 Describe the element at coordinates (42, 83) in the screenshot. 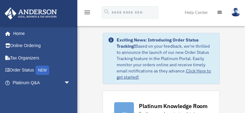

I see `a: Platinum Q&Aarrow_drop_down` at that location.